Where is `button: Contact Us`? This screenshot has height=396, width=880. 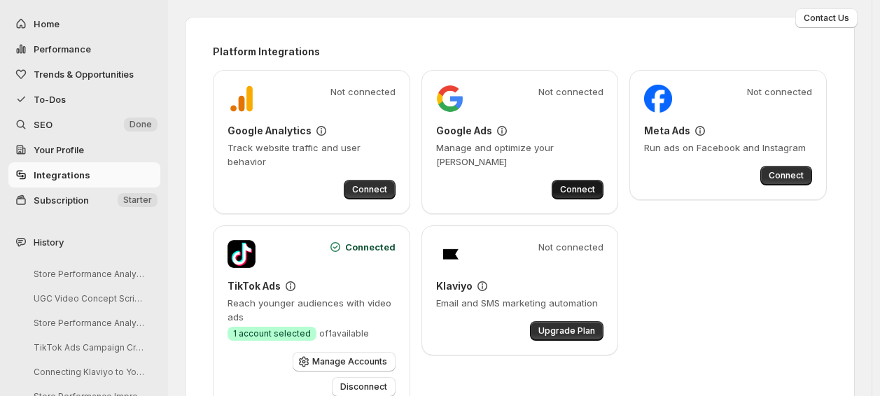 button: Contact Us is located at coordinates (826, 18).